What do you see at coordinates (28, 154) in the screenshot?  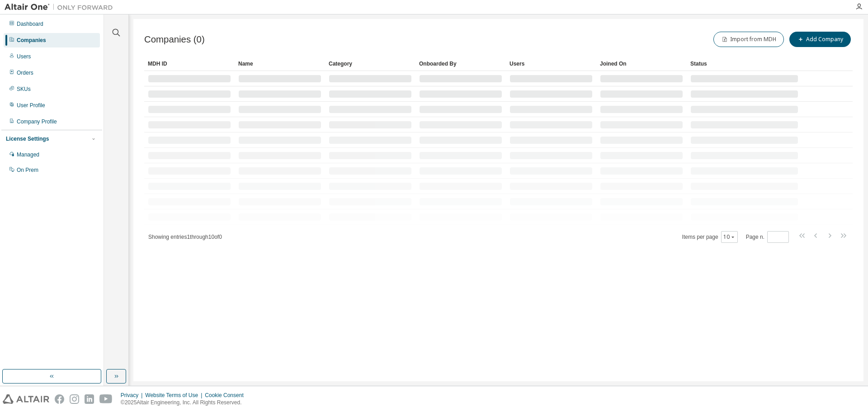 I see `div: Managed` at bounding box center [28, 154].